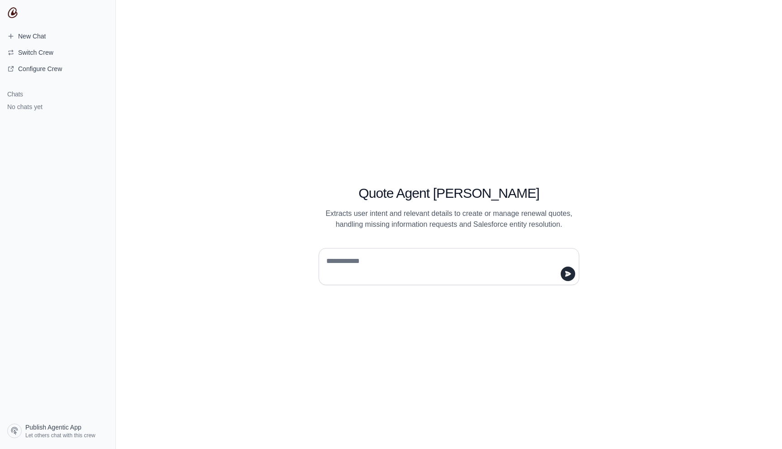  What do you see at coordinates (53, 427) in the screenshot?
I see `span: Publish Agentic App` at bounding box center [53, 427].